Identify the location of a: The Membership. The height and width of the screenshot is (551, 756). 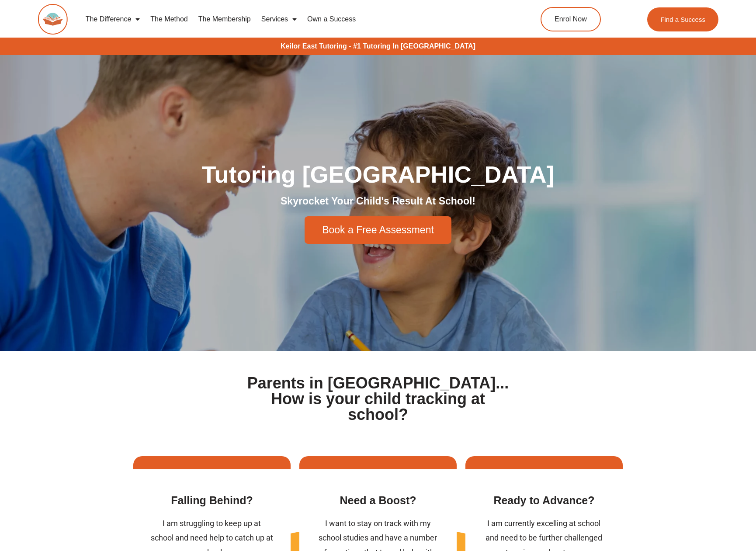
(225, 19).